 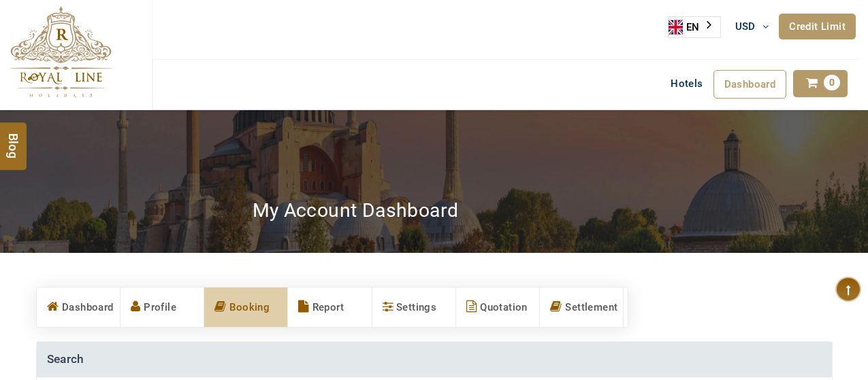 What do you see at coordinates (79, 308) in the screenshot?
I see `a: Dashboard` at bounding box center [79, 308].